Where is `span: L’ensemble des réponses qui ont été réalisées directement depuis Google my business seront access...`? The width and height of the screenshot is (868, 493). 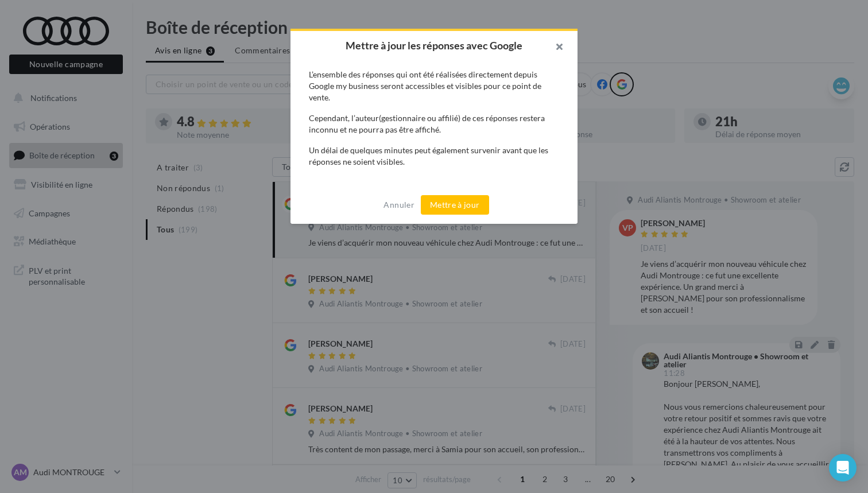
span: L’ensemble des réponses qui ont été réalisées directement depuis Google my business seront access... is located at coordinates (425, 86).